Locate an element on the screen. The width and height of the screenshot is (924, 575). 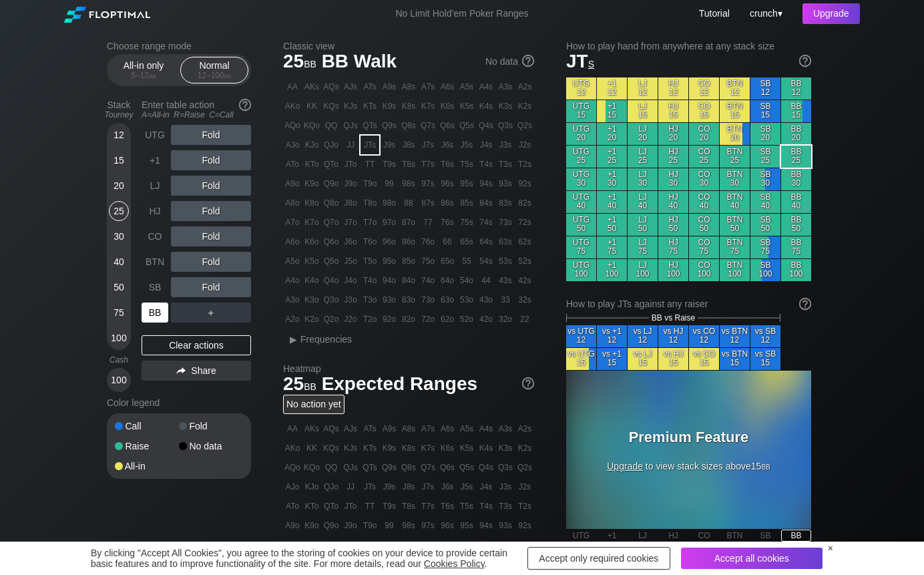
div: 50 is located at coordinates (119, 287).